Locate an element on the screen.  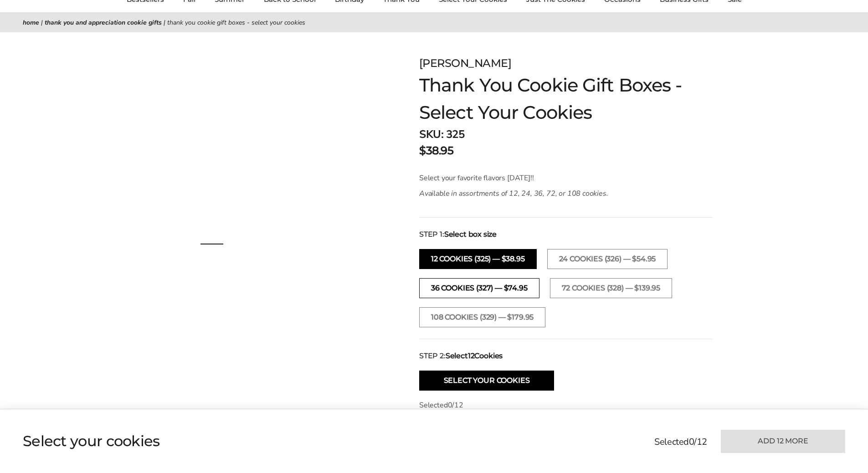
button: 12 Cookies (325) — $38.95 is located at coordinates (478, 259).